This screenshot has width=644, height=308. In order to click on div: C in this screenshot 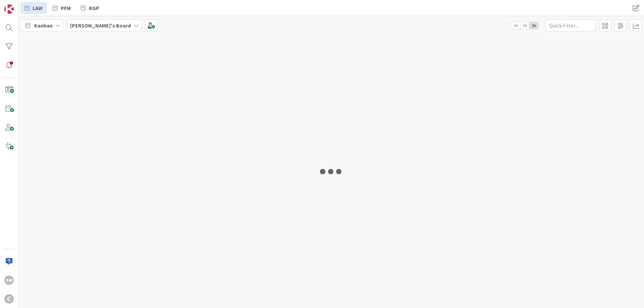, I will do `click(9, 299)`.